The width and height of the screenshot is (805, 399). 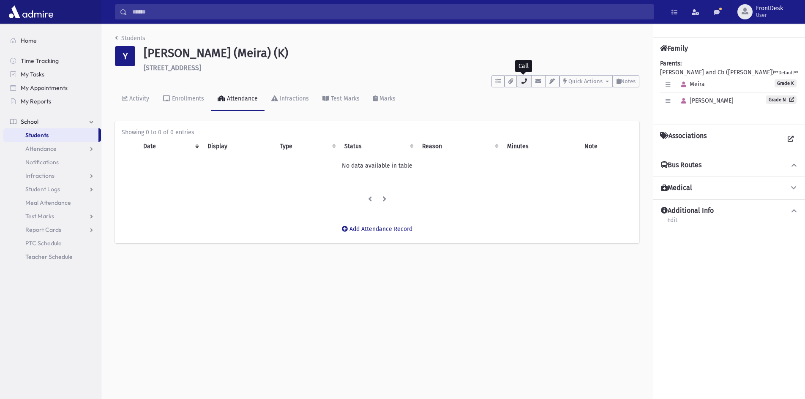 I want to click on span: School, so click(x=30, y=122).